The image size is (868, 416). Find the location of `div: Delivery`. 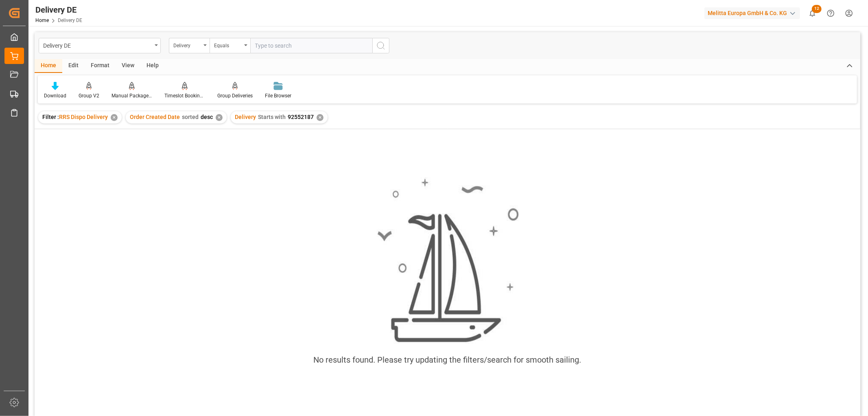

div: Delivery is located at coordinates (187, 45).